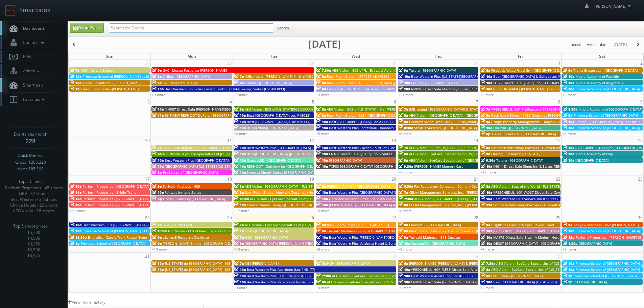 This screenshot has width=644, height=308. Describe the element at coordinates (570, 109) in the screenshot. I see `span: 8:30a` at that location.